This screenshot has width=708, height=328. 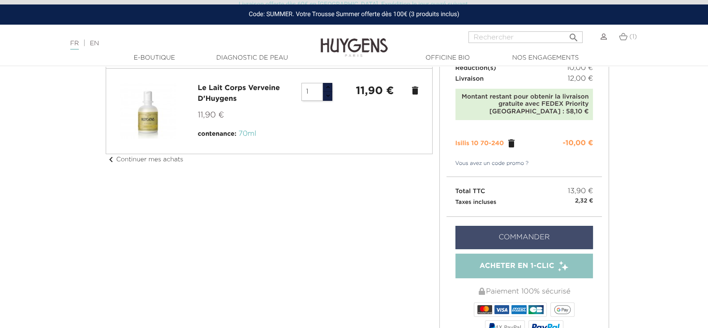 What do you see at coordinates (94, 43) in the screenshot?
I see `a: EN` at bounding box center [94, 43].